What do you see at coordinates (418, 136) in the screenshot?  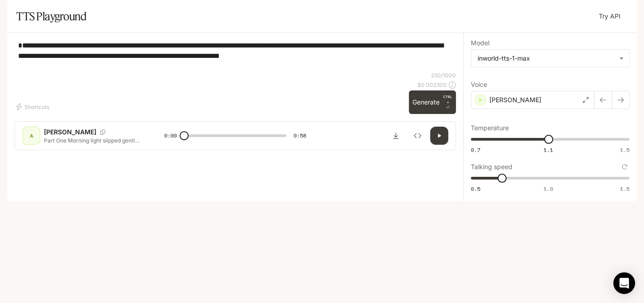 I see `button: Inspect` at bounding box center [418, 136].